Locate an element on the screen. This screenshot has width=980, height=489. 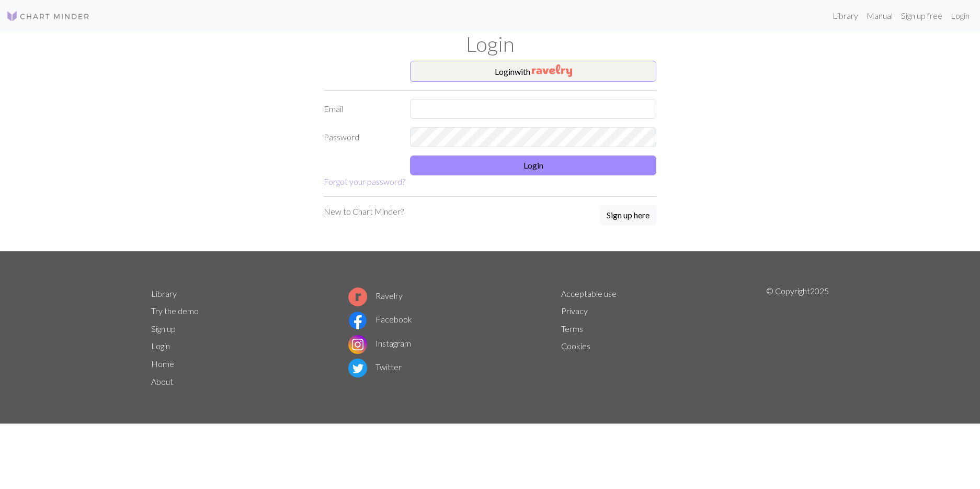
a: Acceptable use is located at coordinates (589, 293).